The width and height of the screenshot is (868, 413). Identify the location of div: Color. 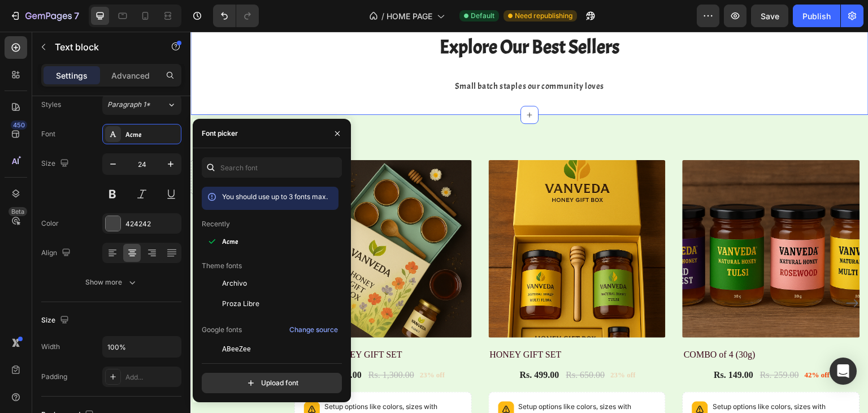
(50, 224).